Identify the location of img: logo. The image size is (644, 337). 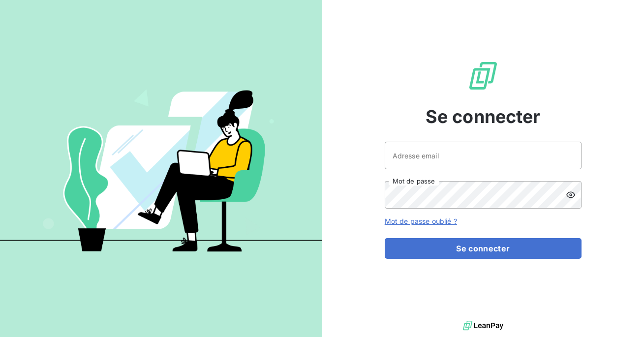
(483, 326).